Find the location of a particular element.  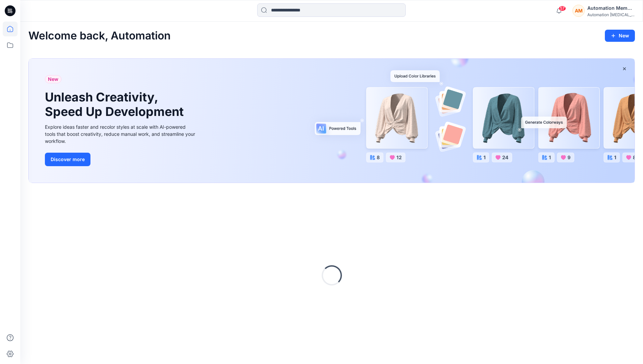

h1: Unleash Creativity, Speed Up Development is located at coordinates (116, 105).